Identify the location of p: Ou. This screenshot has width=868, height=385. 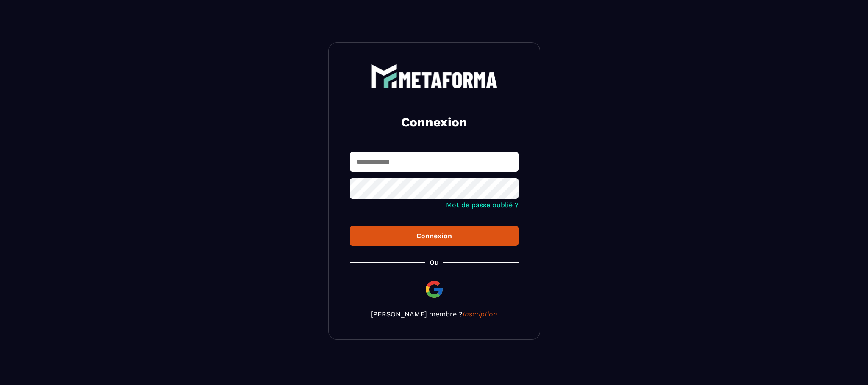
(434, 262).